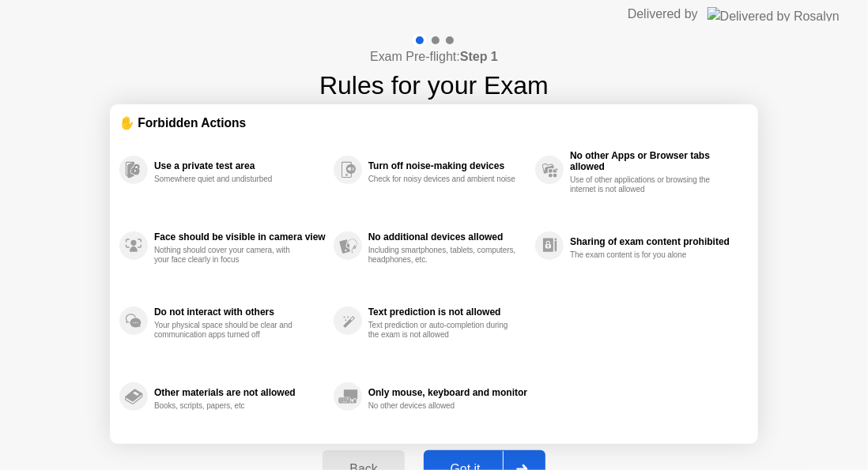 Image resolution: width=868 pixels, height=470 pixels. What do you see at coordinates (773, 14) in the screenshot?
I see `img: Delivered by Rosalyn` at bounding box center [773, 14].